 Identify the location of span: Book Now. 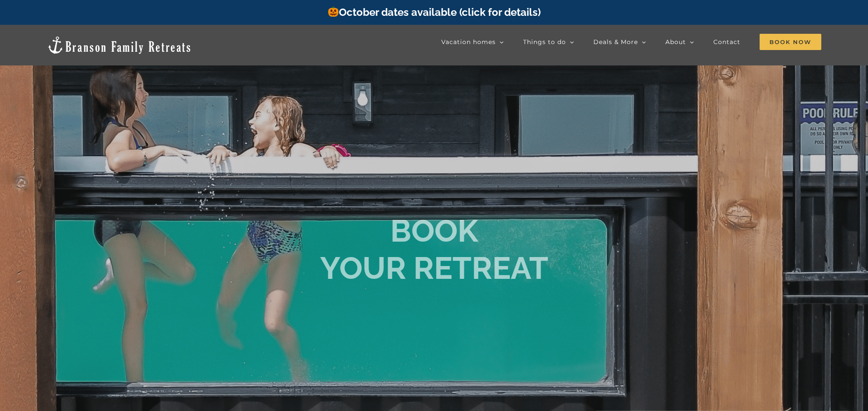
(791, 42).